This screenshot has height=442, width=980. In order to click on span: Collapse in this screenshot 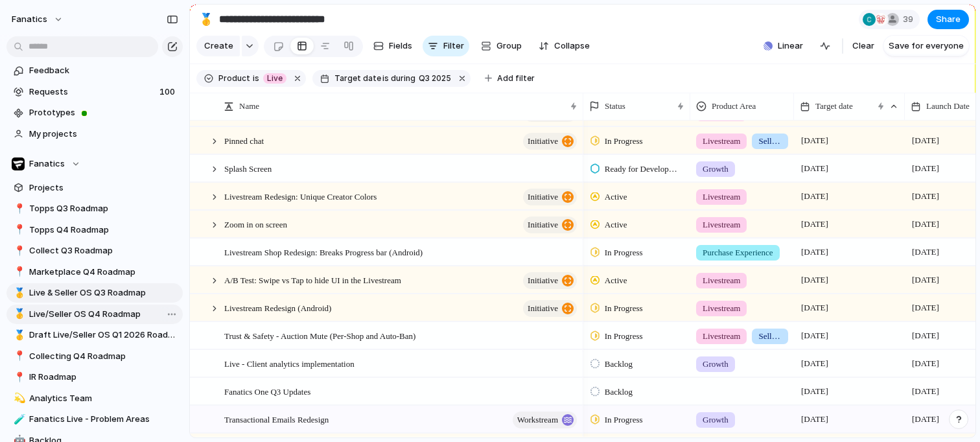, I will do `click(572, 46)`.